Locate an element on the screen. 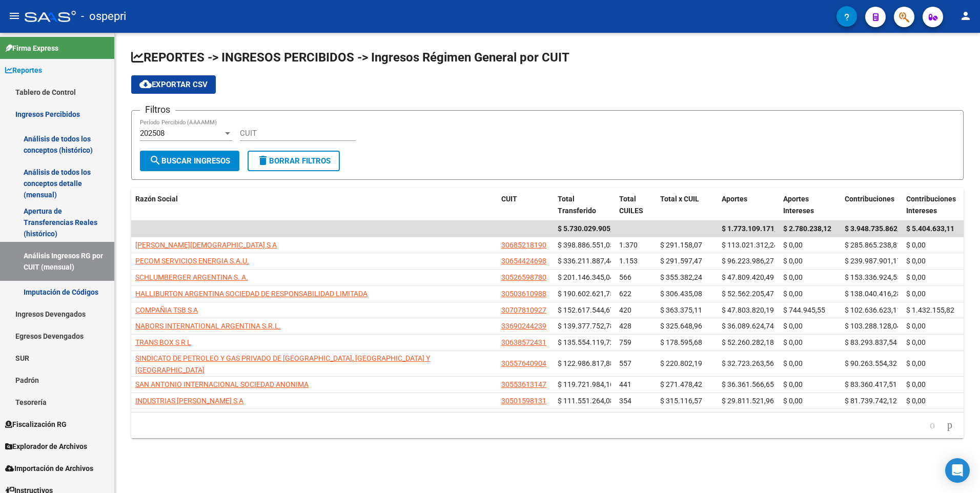 The image size is (980, 493). span: 30557640904 is located at coordinates (524, 364).